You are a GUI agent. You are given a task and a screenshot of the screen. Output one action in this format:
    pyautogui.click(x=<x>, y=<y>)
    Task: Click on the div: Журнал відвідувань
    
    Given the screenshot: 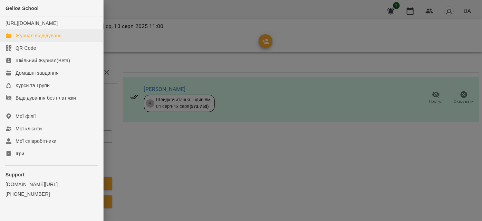 What is the action you would take?
    pyautogui.click(x=38, y=36)
    